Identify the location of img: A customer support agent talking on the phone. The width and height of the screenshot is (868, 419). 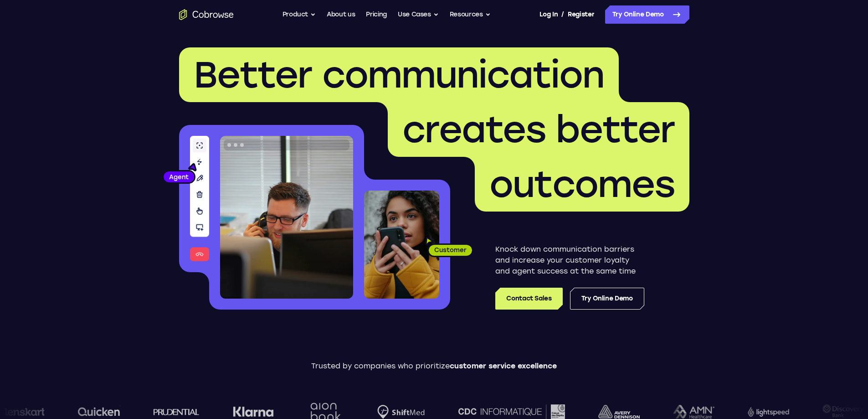
(286, 217).